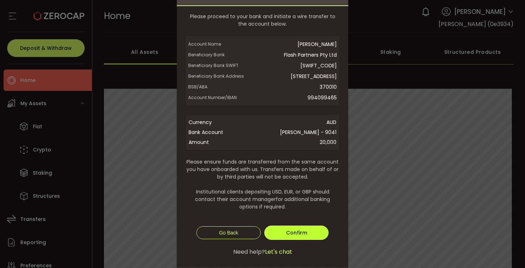 The image size is (525, 268). I want to click on span: Need help?, so click(249, 252).